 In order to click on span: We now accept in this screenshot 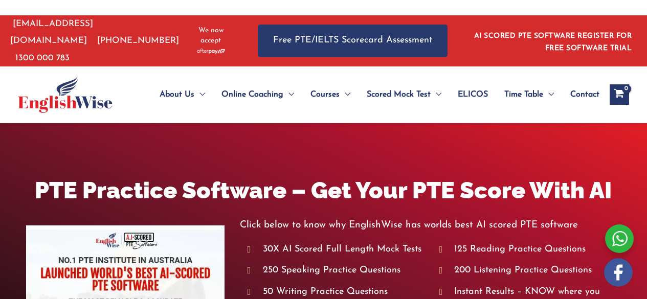, I will do `click(211, 36)`.